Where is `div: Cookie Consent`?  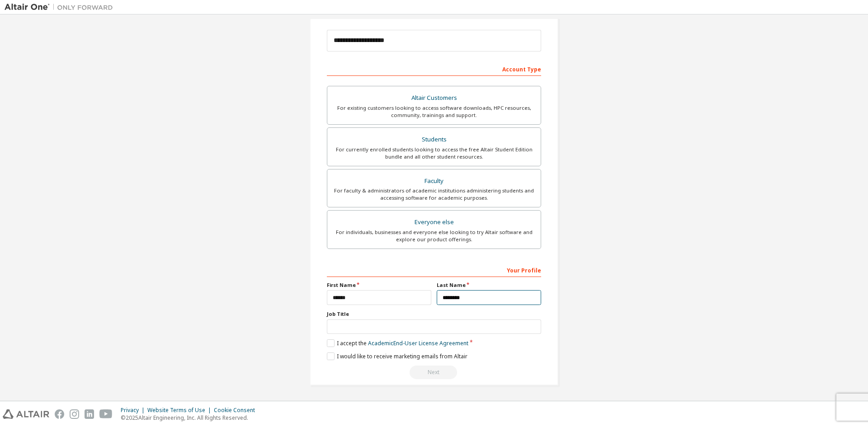
div: Cookie Consent is located at coordinates (237, 410).